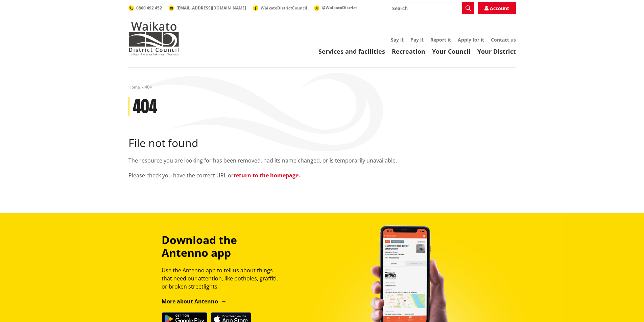  What do you see at coordinates (339, 7) in the screenshot?
I see `span: @WaikatoDistrict` at bounding box center [339, 7].